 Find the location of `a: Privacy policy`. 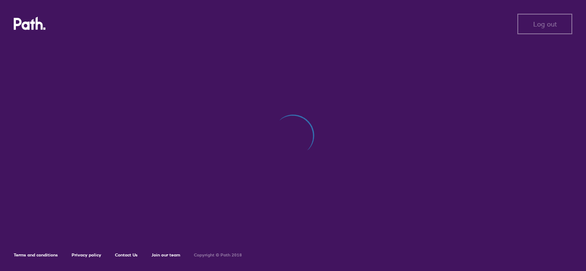

a: Privacy policy is located at coordinates (86, 255).